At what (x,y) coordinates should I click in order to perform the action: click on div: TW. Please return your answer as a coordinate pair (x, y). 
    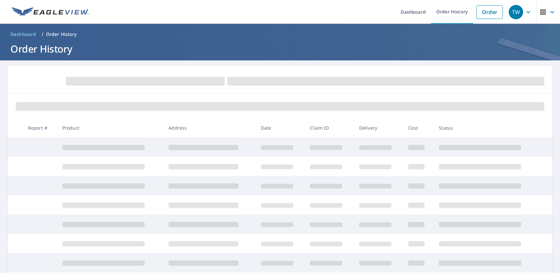
    Looking at the image, I should click on (516, 12).